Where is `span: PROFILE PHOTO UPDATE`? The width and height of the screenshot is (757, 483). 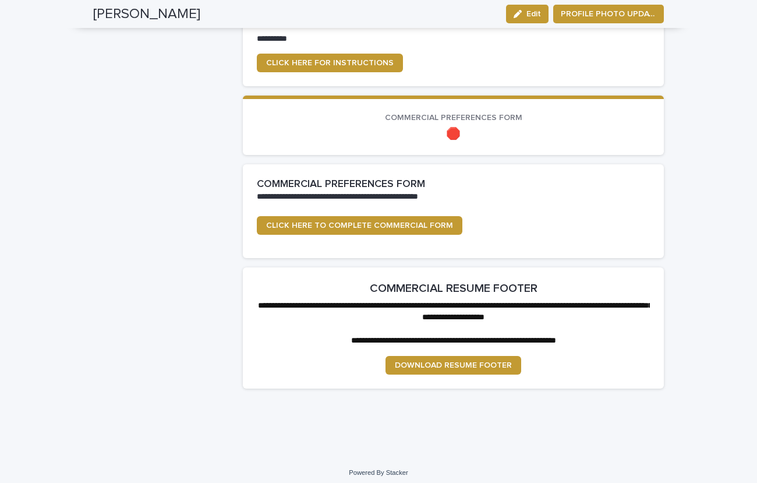 span: PROFILE PHOTO UPDATE is located at coordinates (608, 14).